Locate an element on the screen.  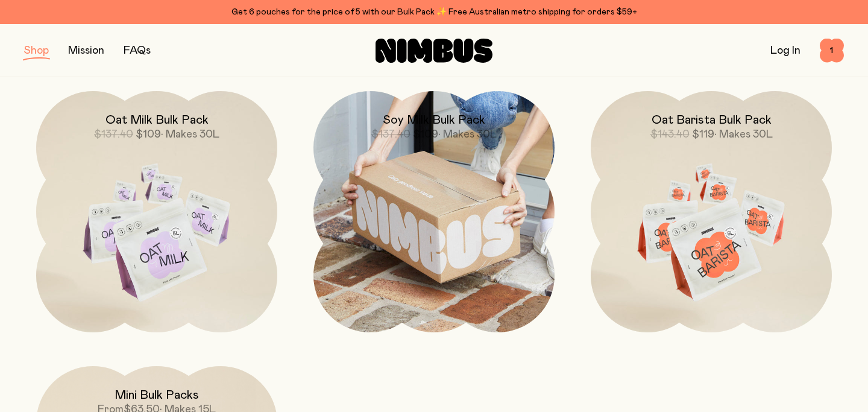
a: Oat Barista Bulk Pack$143.40$119• Makes 30L is located at coordinates (711, 212).